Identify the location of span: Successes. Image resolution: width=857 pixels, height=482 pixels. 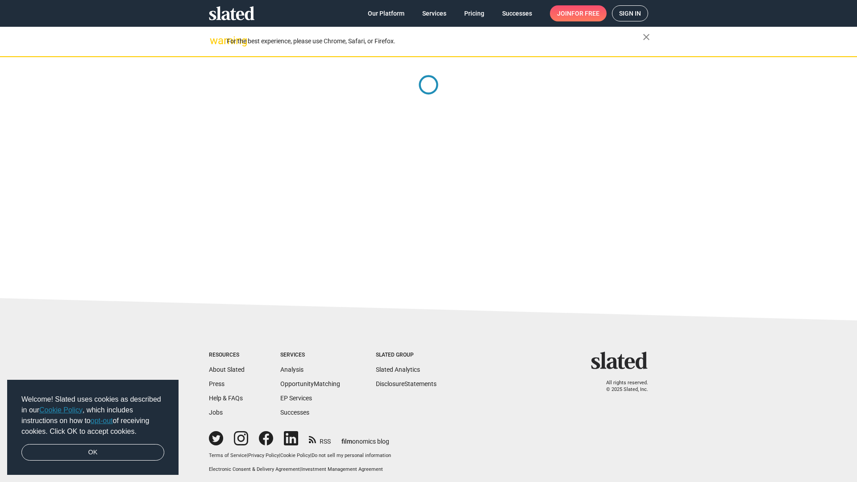
(517, 13).